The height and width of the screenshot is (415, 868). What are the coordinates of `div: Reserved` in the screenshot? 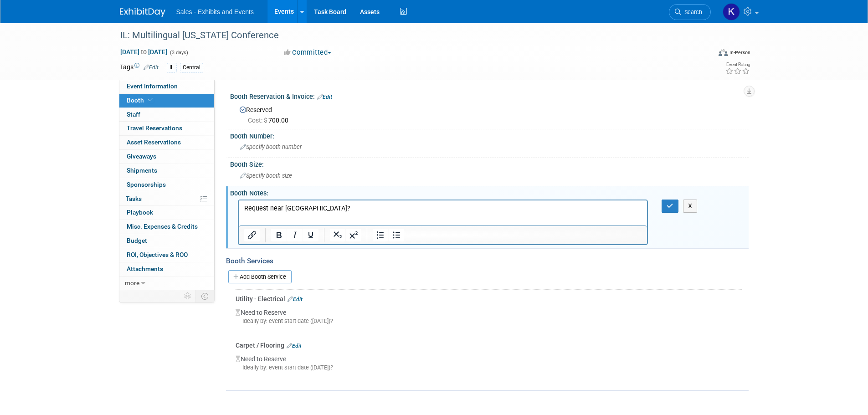 It's located at (490, 114).